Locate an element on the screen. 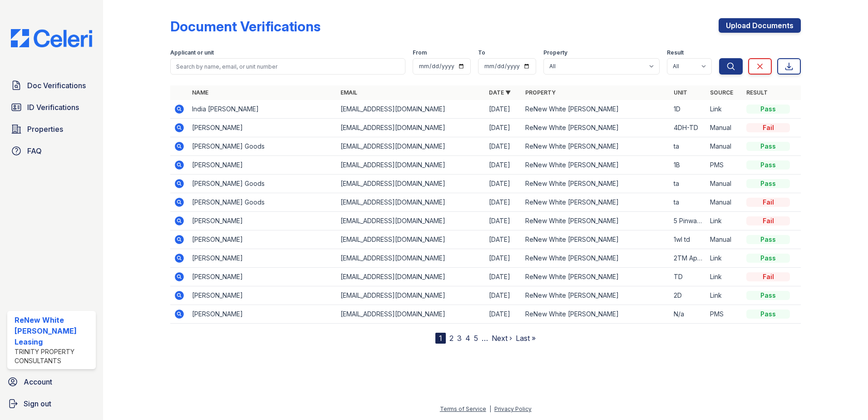  td: 2D is located at coordinates (689, 295).